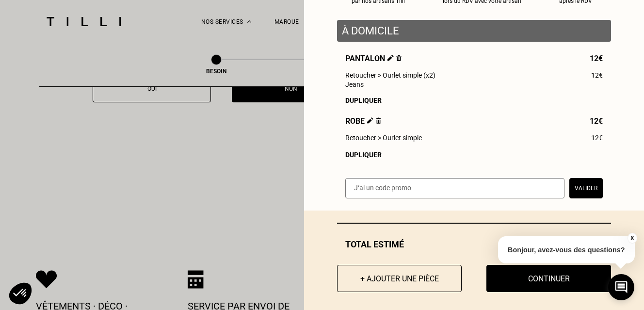 The width and height of the screenshot is (644, 310). What do you see at coordinates (374, 58) in the screenshot?
I see `span: Pantalon` at bounding box center [374, 58].